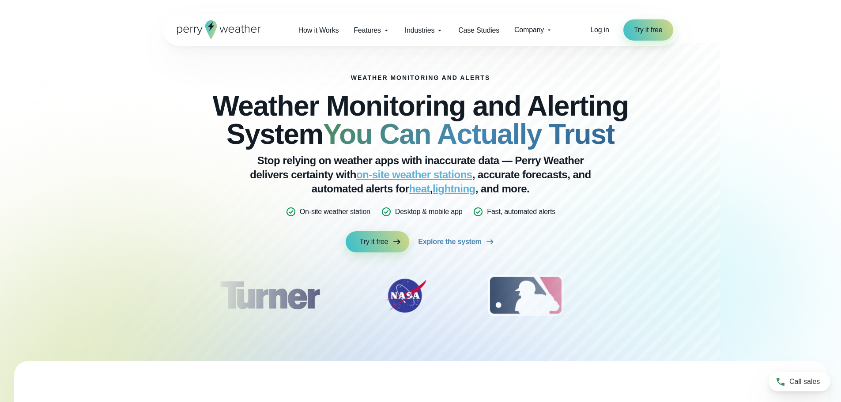 The width and height of the screenshot is (841, 402). Describe the element at coordinates (269, 296) in the screenshot. I see `img: Turner-Construction_1.svg` at that location.